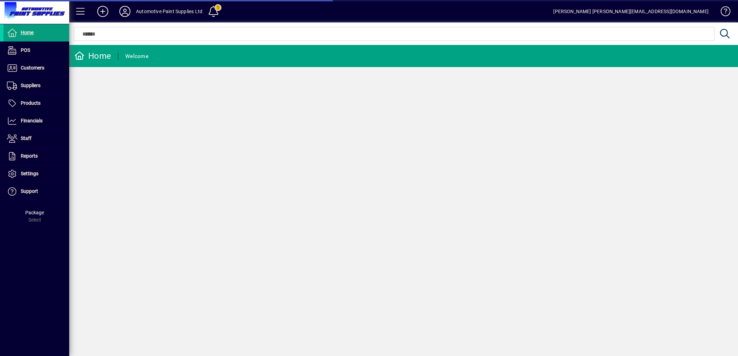 This screenshot has width=738, height=356. Describe the element at coordinates (29, 156) in the screenshot. I see `span: Reports` at that location.